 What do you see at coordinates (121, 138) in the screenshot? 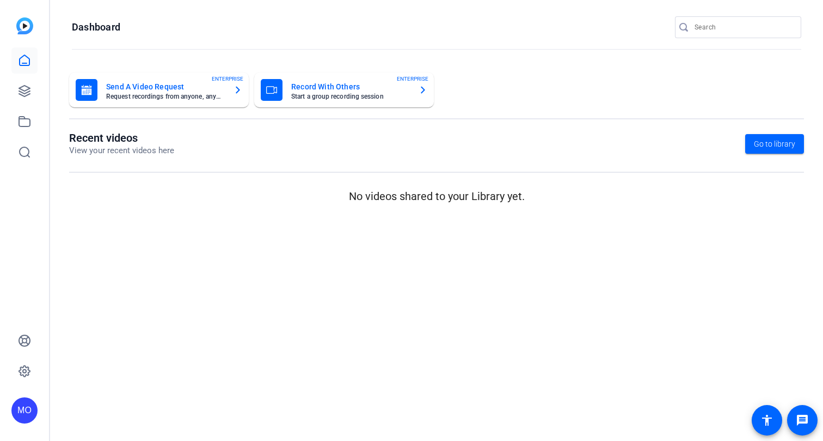
I see `h1: Recent videos` at bounding box center [121, 138].